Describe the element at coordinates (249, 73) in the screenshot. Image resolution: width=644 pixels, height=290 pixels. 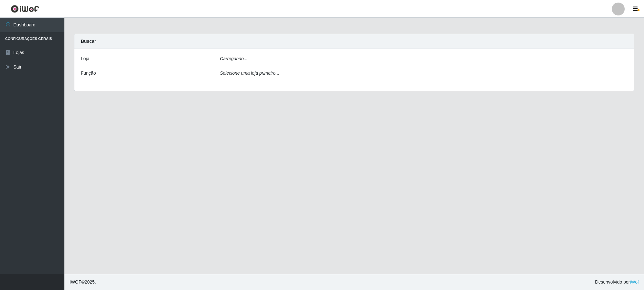
I see `i: Selecione uma loja primeiro...` at that location.